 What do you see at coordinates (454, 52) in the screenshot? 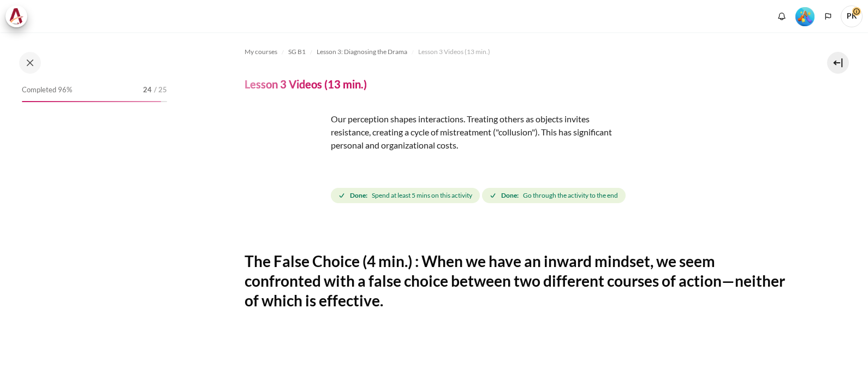
I see `span: Lesson 3 Videos (13 min.)` at bounding box center [454, 52].